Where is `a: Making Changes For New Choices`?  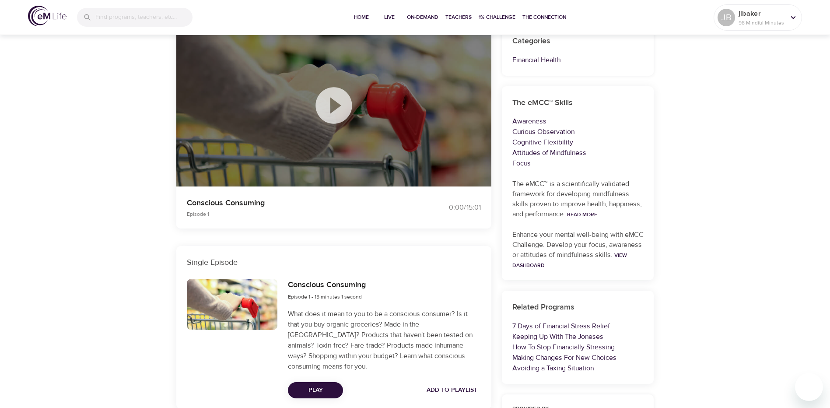
a: Making Changes For New Choices is located at coordinates (565, 358).